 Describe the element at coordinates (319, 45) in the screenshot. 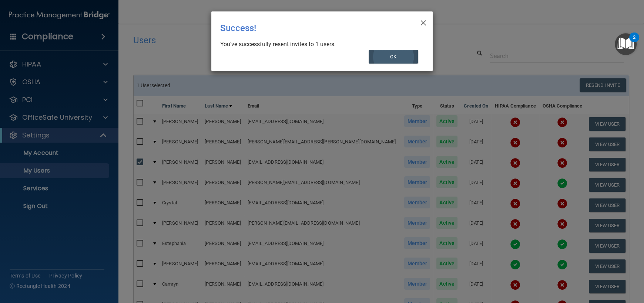

I see `div: You’ve successfully resent invites to 1 users.` at that location.